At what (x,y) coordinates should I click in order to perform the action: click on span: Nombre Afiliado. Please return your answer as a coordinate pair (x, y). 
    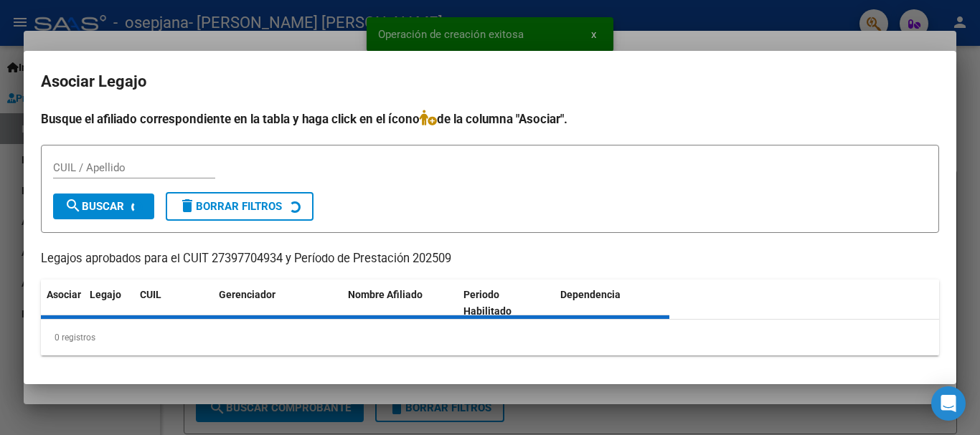
    Looking at the image, I should click on (386, 295).